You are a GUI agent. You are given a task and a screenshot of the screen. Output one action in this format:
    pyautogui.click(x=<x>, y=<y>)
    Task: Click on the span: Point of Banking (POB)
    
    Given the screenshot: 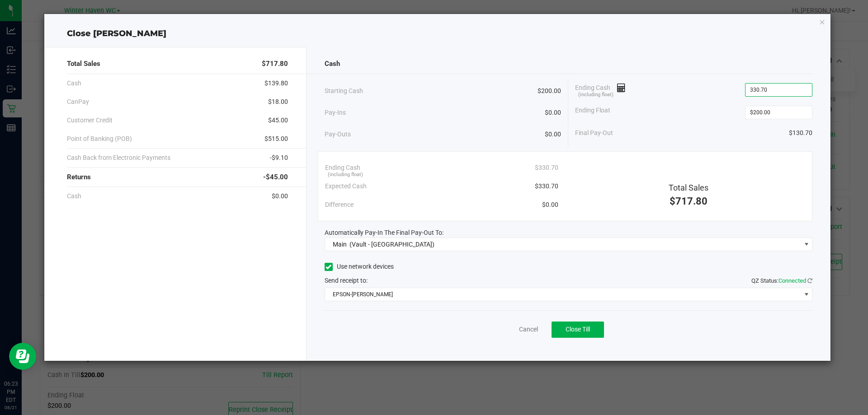 What is the action you would take?
    pyautogui.click(x=100, y=139)
    